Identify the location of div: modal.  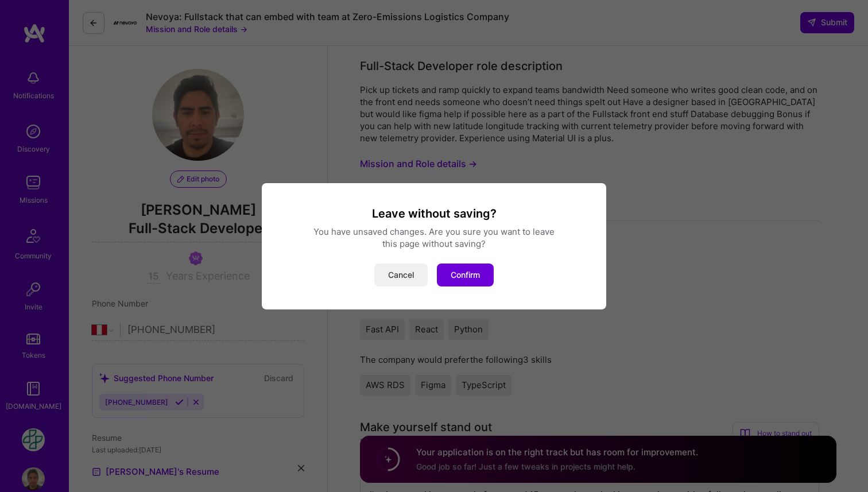
(434, 246).